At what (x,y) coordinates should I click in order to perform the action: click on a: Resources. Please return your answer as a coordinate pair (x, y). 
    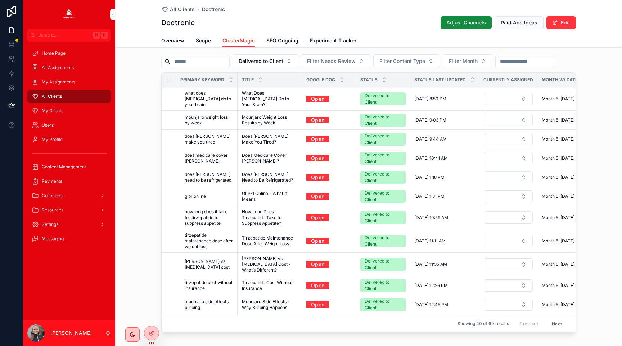
    Looking at the image, I should click on (69, 210).